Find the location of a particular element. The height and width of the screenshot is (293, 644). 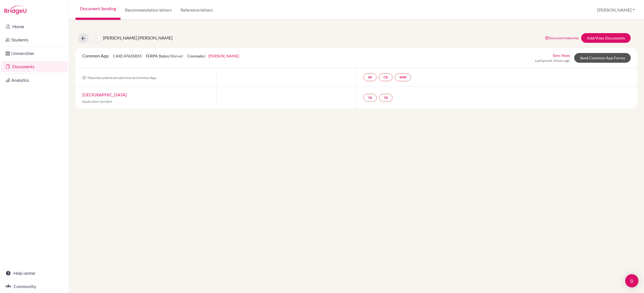

span: Common App is located at coordinates (95, 55).